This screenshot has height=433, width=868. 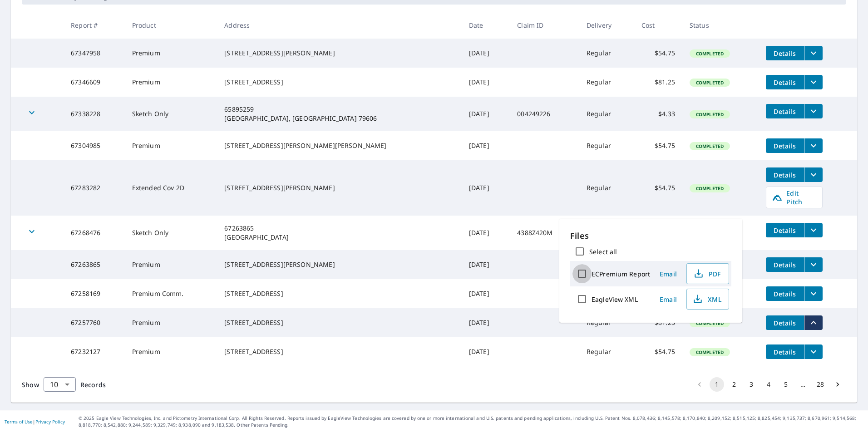 What do you see at coordinates (813, 230) in the screenshot?
I see `button: filesDropdownBtn-67268476` at bounding box center [813, 230].